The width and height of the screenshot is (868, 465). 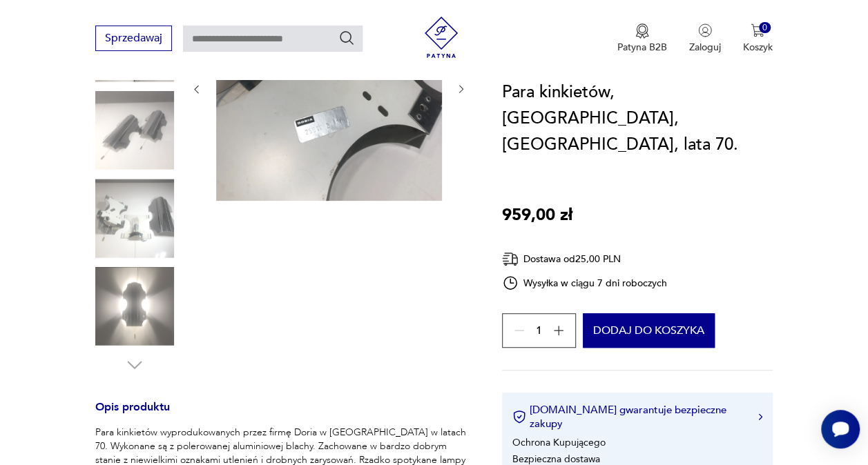 What do you see at coordinates (643, 31) in the screenshot?
I see `img: Ikona medalu` at bounding box center [643, 31].